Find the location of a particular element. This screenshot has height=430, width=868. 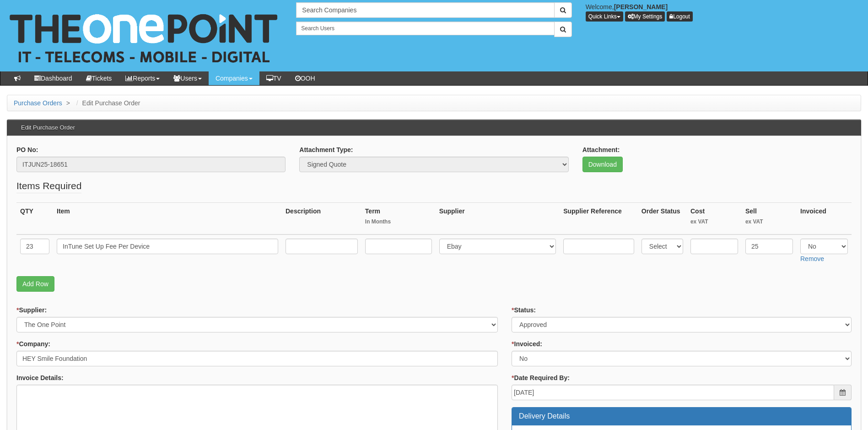

th: Supplier Reference is located at coordinates (598, 219).